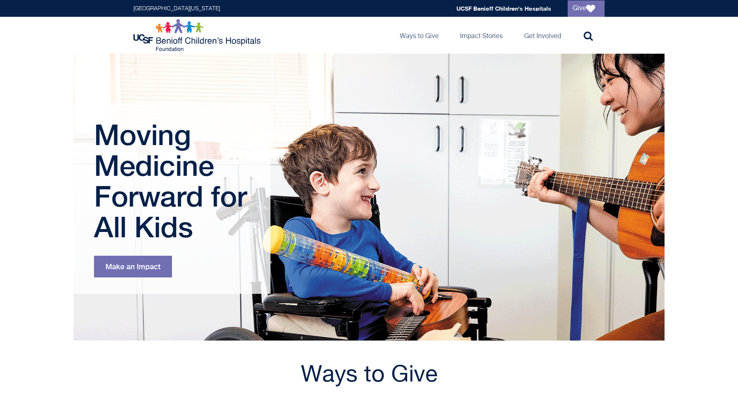  What do you see at coordinates (542, 35) in the screenshot?
I see `a: Get Involved` at bounding box center [542, 35].